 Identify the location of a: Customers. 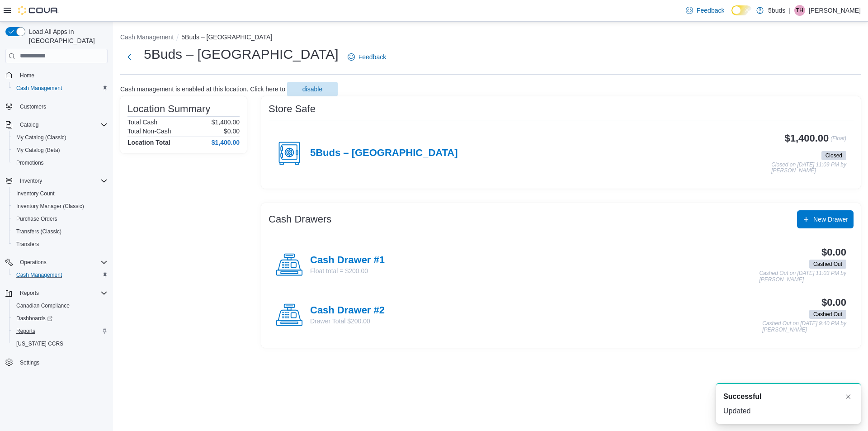
(33, 107).